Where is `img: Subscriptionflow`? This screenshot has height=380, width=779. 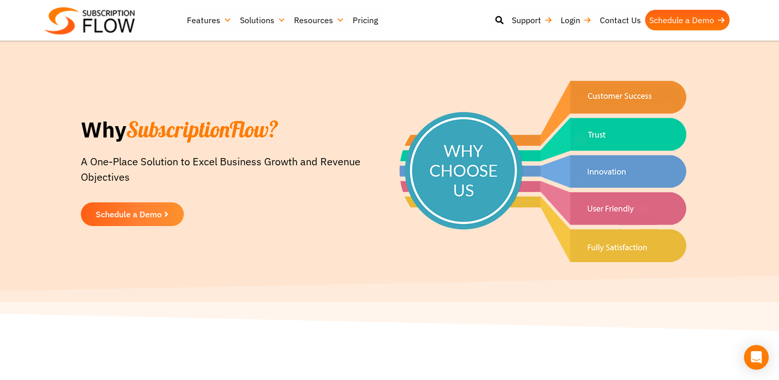 img: Subscriptionflow is located at coordinates (90, 21).